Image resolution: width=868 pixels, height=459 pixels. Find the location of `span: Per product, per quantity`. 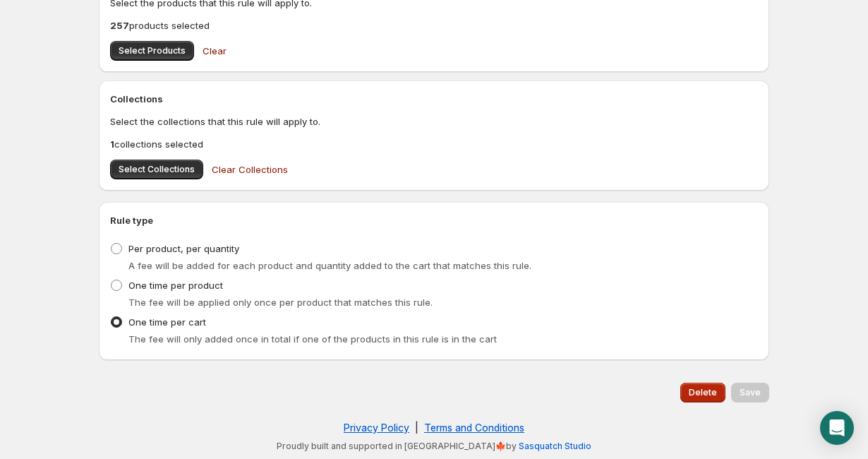

span: Per product, per quantity is located at coordinates (183, 248).